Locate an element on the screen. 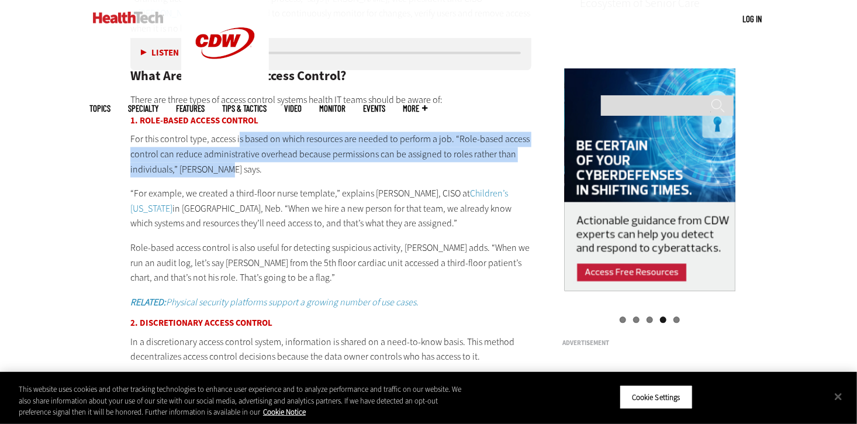 Image resolution: width=857 pixels, height=424 pixels. a: 3 is located at coordinates (649, 319).